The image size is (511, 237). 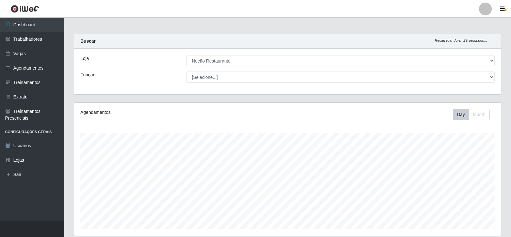 I want to click on div: Toolbar with button groups, so click(x=473, y=114).